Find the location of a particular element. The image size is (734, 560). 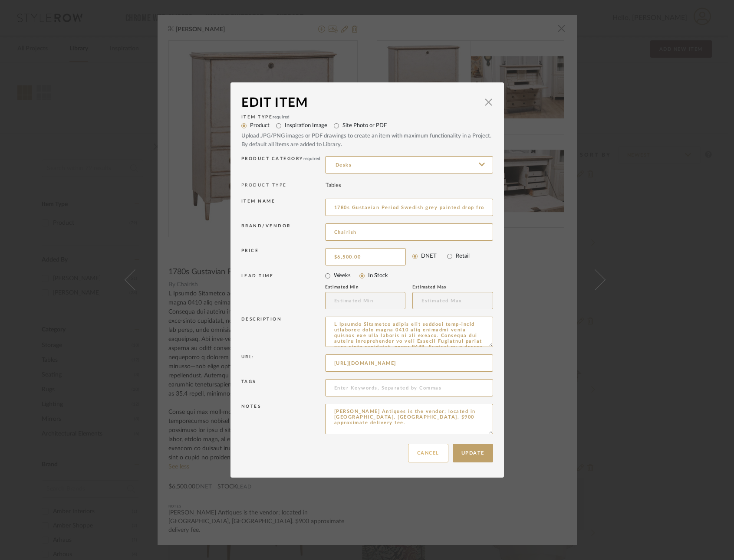

div: Tables is located at coordinates (334, 186).